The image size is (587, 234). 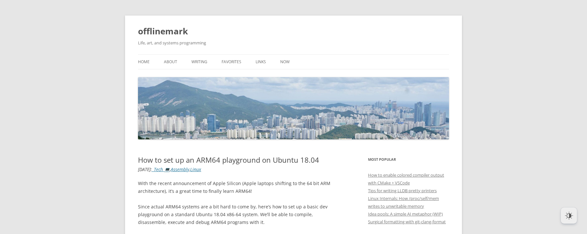 What do you see at coordinates (231, 62) in the screenshot?
I see `a: Favorites` at bounding box center [231, 62].